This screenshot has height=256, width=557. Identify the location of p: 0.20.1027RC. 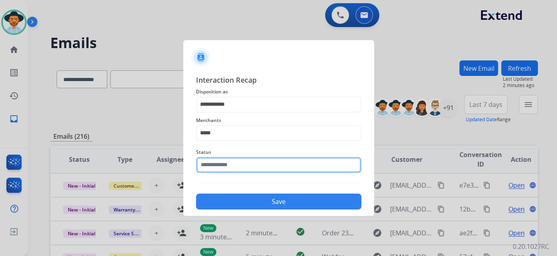
(530, 247).